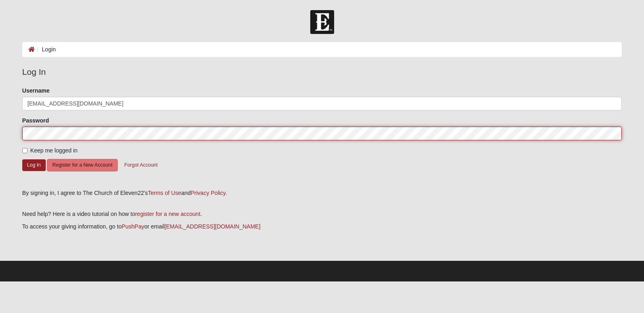 Image resolution: width=644 pixels, height=313 pixels. What do you see at coordinates (322, 72) in the screenshot?
I see `legend: Log In` at bounding box center [322, 72].